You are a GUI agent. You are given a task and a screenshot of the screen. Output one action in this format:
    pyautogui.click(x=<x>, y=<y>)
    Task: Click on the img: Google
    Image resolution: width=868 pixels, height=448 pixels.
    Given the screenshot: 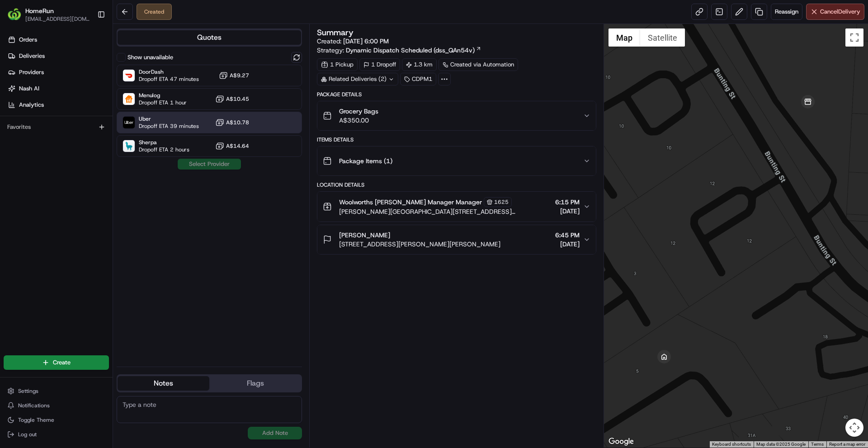 What is the action you would take?
    pyautogui.click(x=621, y=442)
    